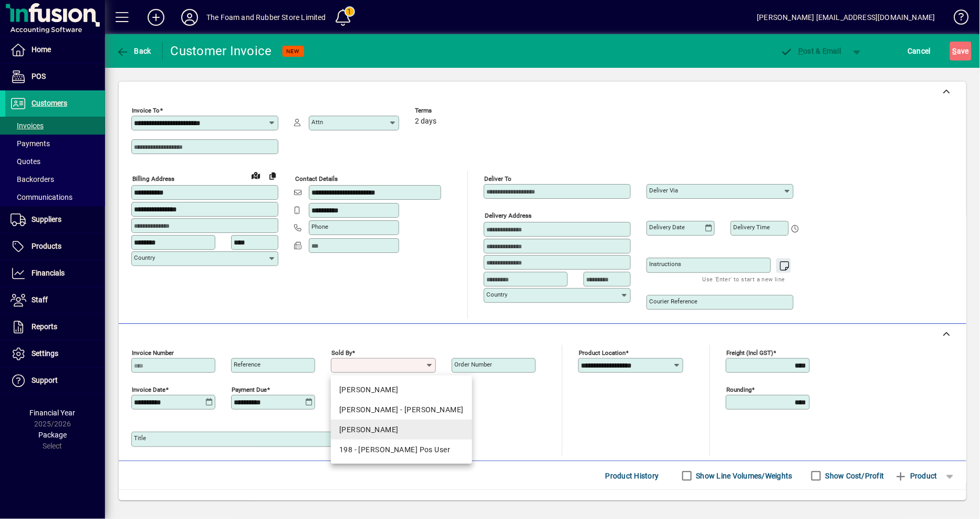 The image size is (980, 519). Describe the element at coordinates (447, 111) in the screenshot. I see `span: Terms` at that location.